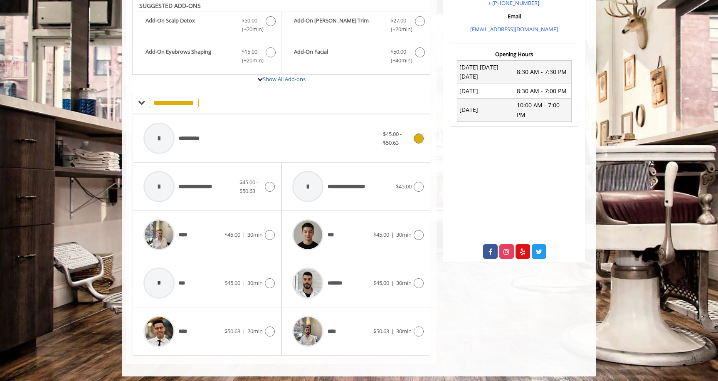 This screenshot has height=381, width=718. What do you see at coordinates (398, 60) in the screenshot?
I see `span: (+40min )` at bounding box center [398, 60].